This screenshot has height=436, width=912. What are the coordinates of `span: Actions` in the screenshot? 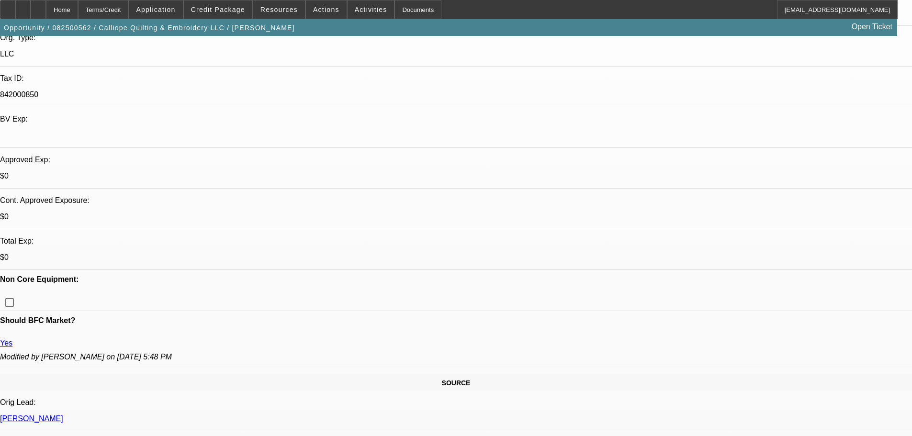 It's located at (326, 10).